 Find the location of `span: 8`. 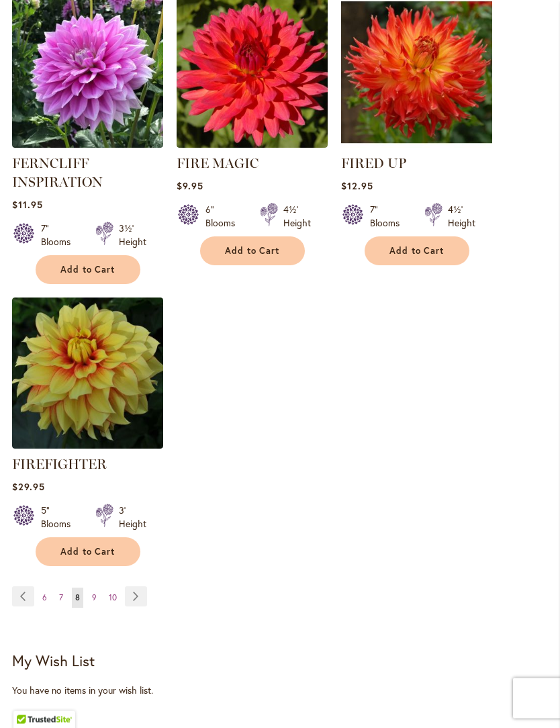

span: 8 is located at coordinates (77, 598).